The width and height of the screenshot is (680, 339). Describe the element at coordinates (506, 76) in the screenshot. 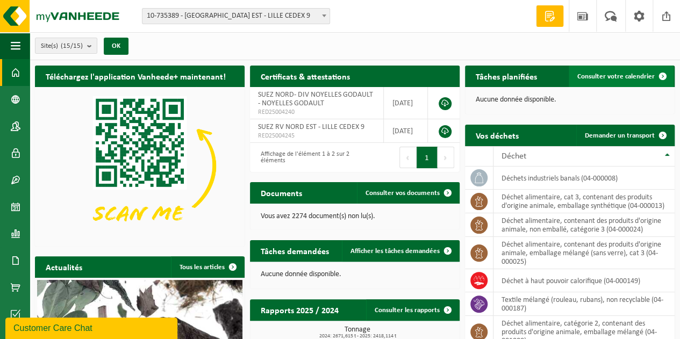

I see `h2: Tâches planifiées` at that location.